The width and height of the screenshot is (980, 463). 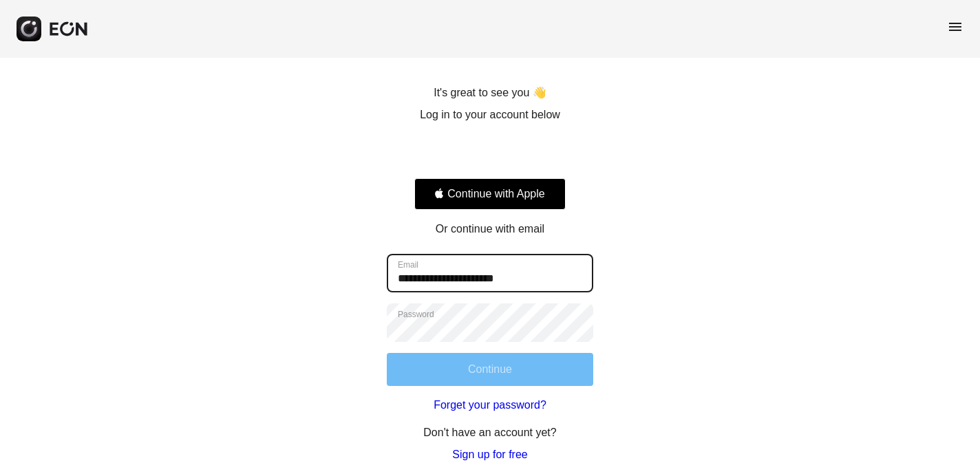 I want to click on p: Log in to your account below, so click(x=490, y=115).